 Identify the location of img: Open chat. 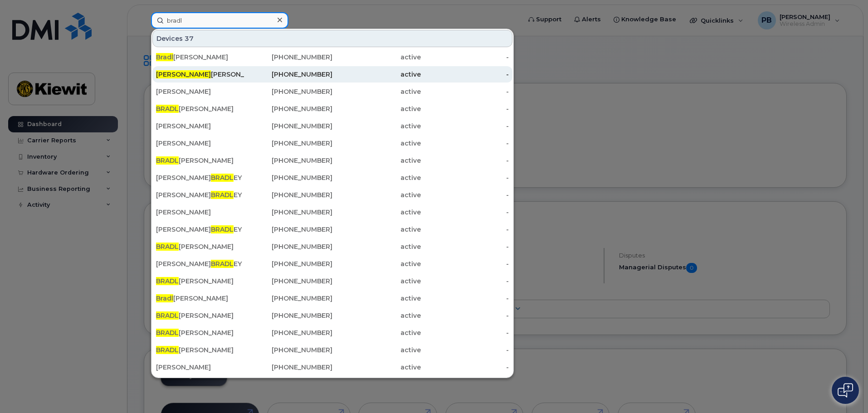
(846, 391).